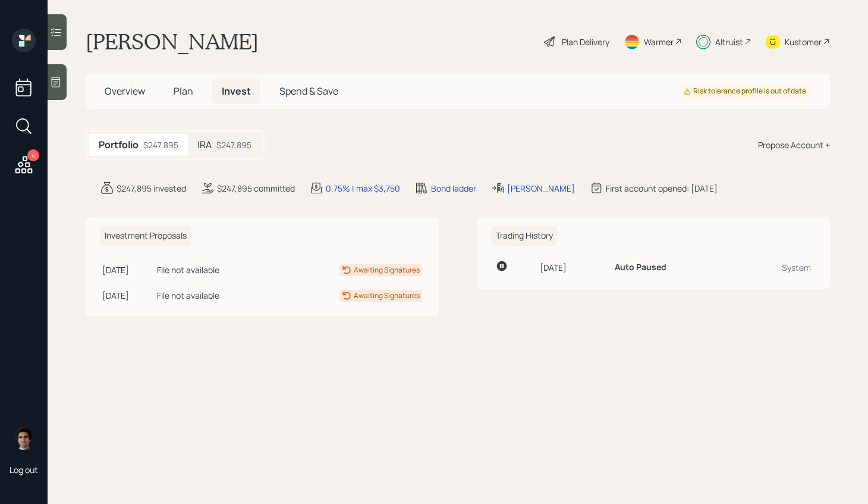 The image size is (868, 504). I want to click on span: Plan, so click(183, 91).